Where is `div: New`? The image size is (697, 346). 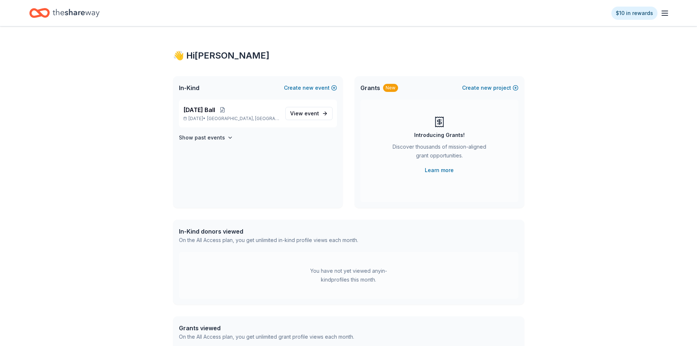
div: New is located at coordinates (390, 88).